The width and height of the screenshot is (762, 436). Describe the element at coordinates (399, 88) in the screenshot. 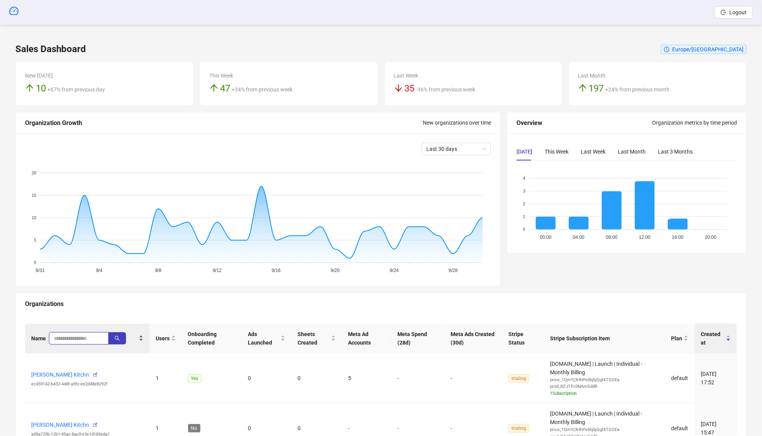

I see `span: arrow-down` at that location.